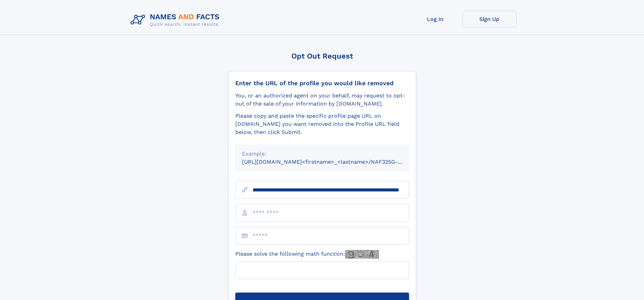  What do you see at coordinates (435, 19) in the screenshot?
I see `a: Log In` at bounding box center [435, 19].